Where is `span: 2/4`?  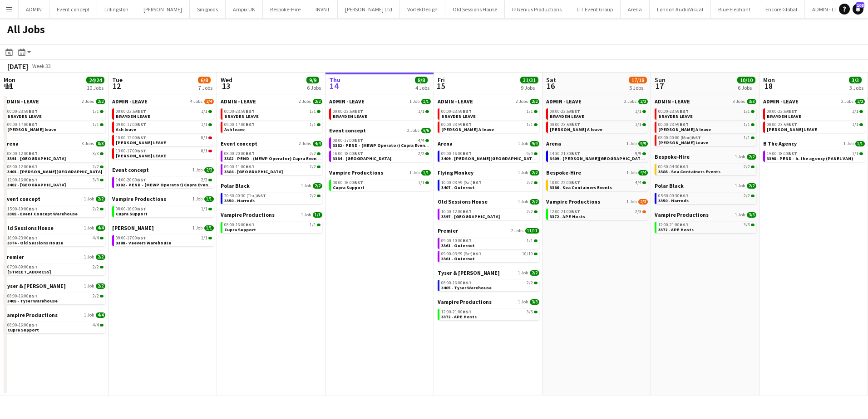
span: 2/4 is located at coordinates (209, 101).